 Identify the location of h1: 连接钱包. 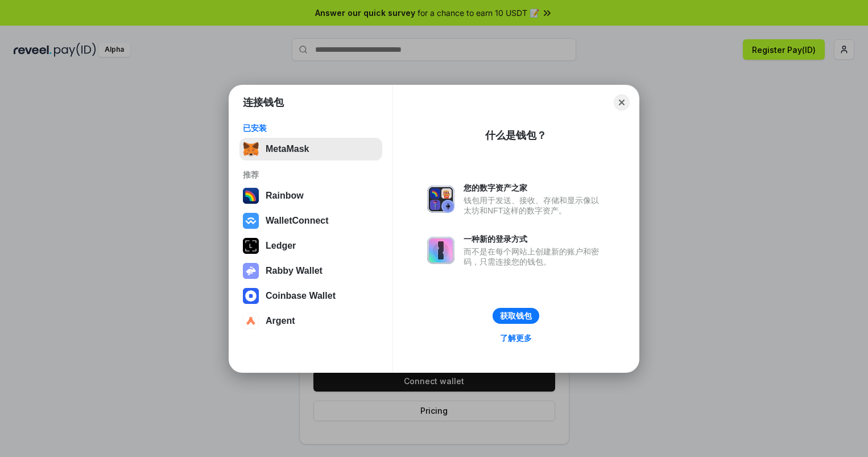
(263, 102).